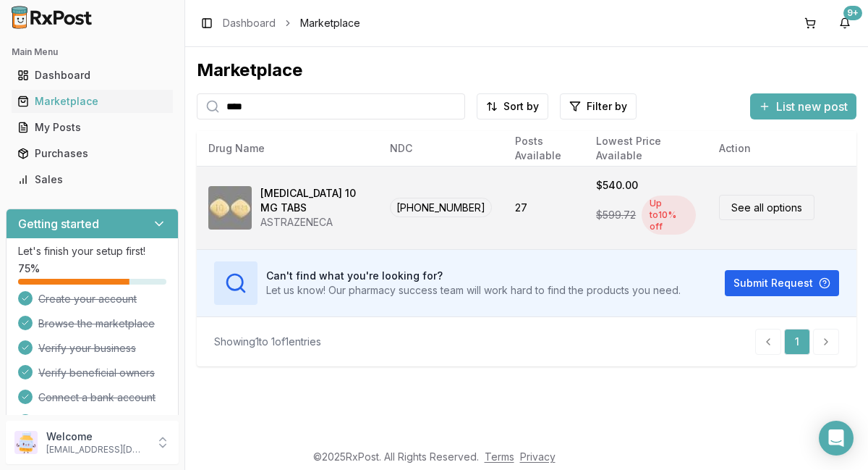  Describe the element at coordinates (803, 108) in the screenshot. I see `a: List new post` at that location.